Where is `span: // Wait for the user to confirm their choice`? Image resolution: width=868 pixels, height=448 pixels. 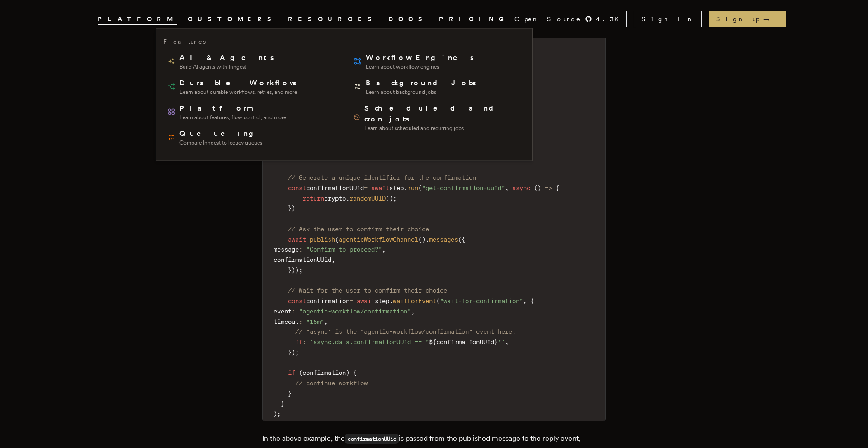
span: // Wait for the user to confirm their choice is located at coordinates (367, 290).